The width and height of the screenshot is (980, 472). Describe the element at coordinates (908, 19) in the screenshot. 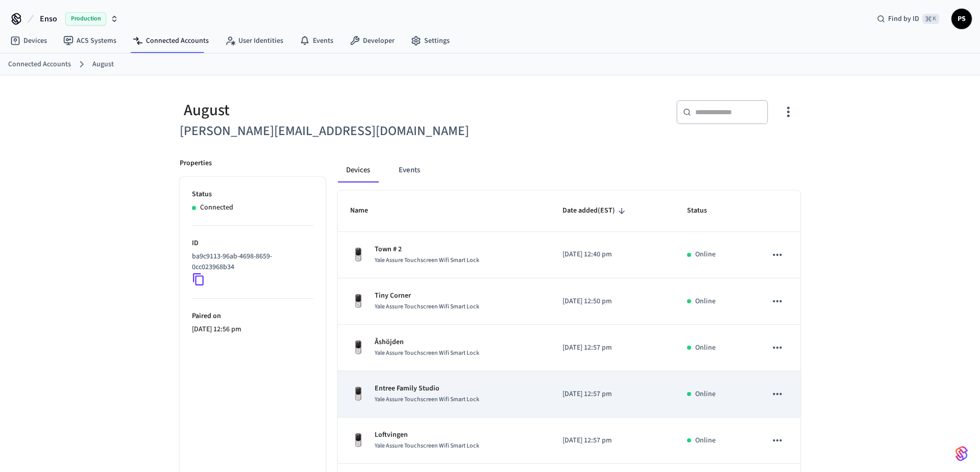

I see `div: Find by ID⌘ K` at that location.